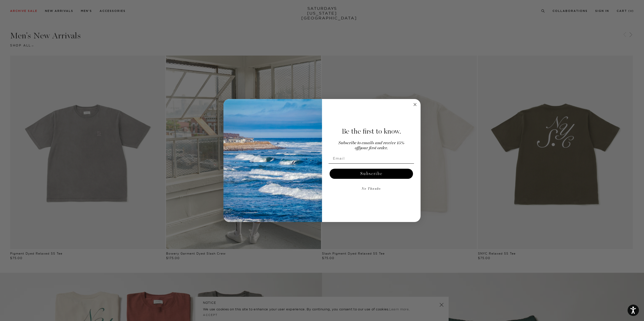 The height and width of the screenshot is (321, 644). I want to click on button: Subscribe, so click(371, 174).